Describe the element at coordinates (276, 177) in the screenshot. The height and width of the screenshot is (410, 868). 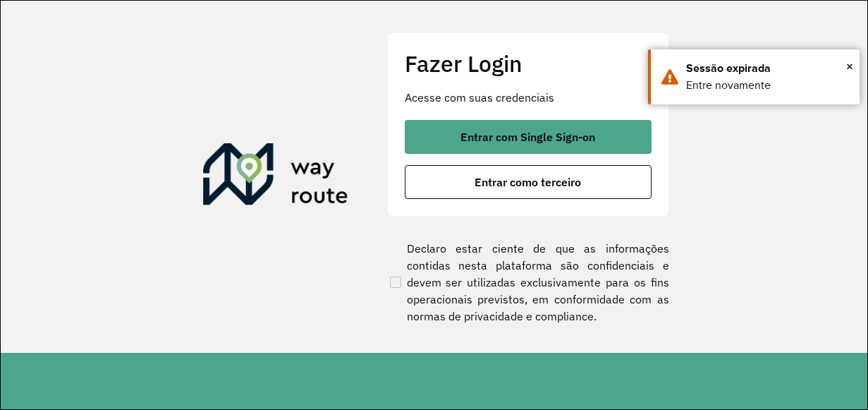
I see `img: Roteirizador AmbevTech` at that location.